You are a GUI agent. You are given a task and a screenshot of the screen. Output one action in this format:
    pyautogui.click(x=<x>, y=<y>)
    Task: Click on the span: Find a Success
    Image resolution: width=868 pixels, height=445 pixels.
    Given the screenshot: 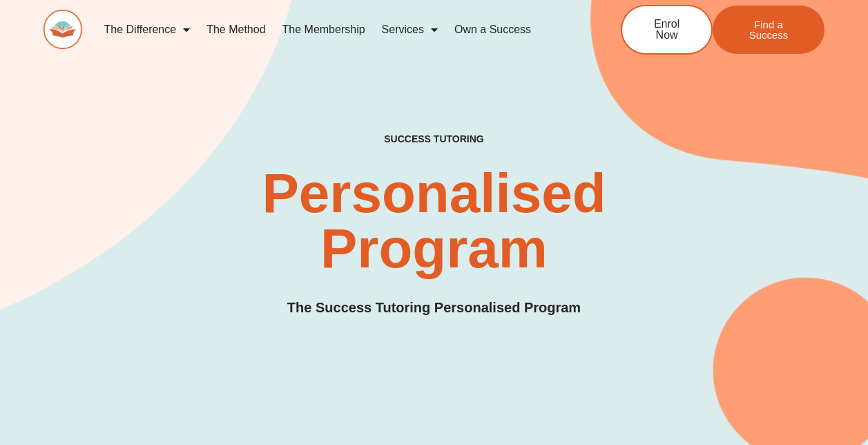 What is the action you would take?
    pyautogui.click(x=769, y=30)
    